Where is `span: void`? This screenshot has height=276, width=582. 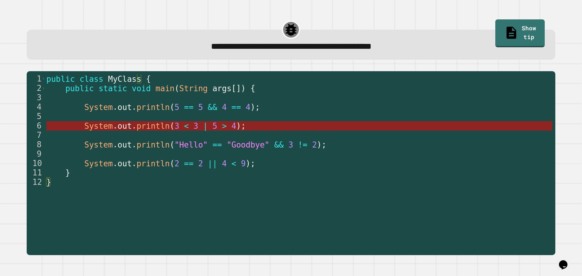 span: void is located at coordinates (141, 89).